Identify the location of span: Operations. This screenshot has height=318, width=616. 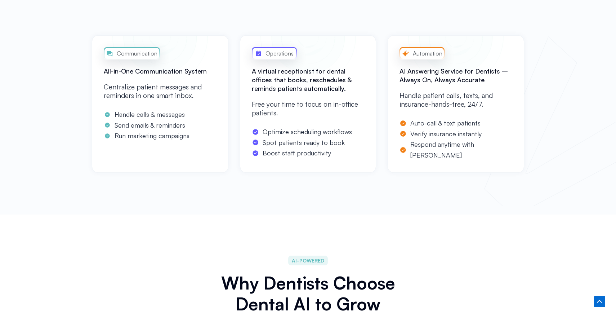
(278, 53).